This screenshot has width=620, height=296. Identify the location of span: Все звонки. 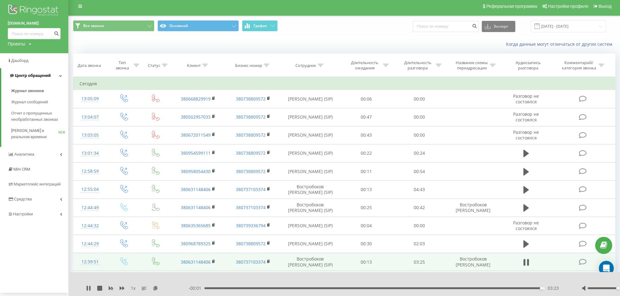
(94, 26).